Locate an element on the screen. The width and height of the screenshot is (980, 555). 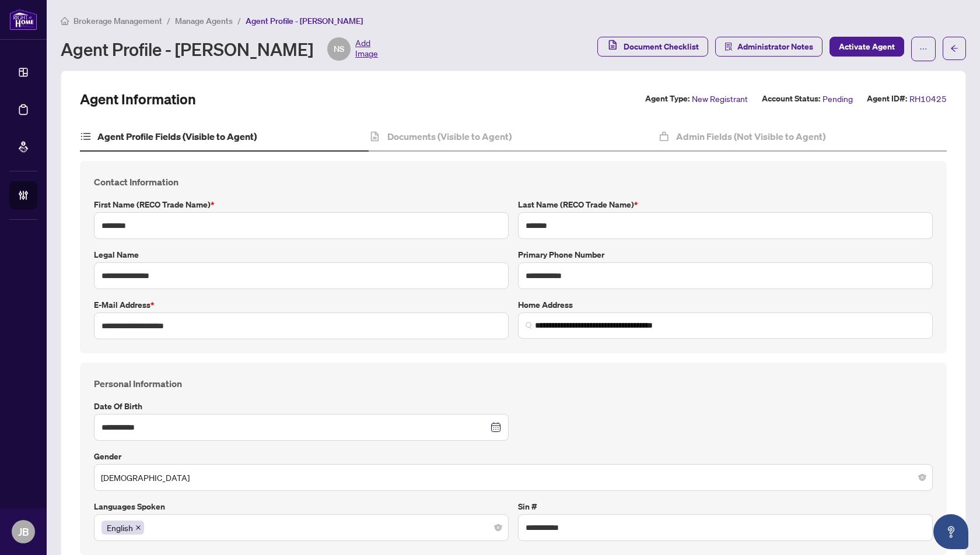
span: RH10425 is located at coordinates (928, 98).